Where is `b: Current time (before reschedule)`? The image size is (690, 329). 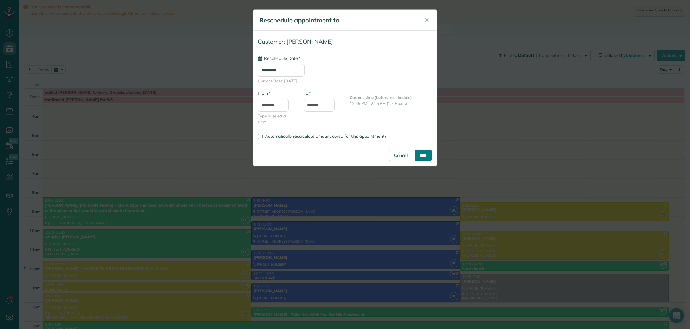 b: Current time (before reschedule) is located at coordinates (381, 98).